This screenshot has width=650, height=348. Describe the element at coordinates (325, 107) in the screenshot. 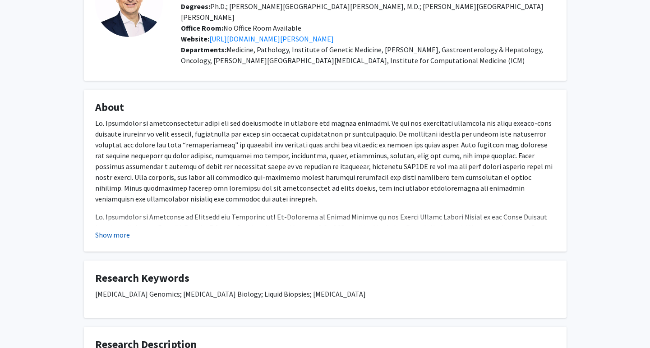

I see `h4: About` at that location.